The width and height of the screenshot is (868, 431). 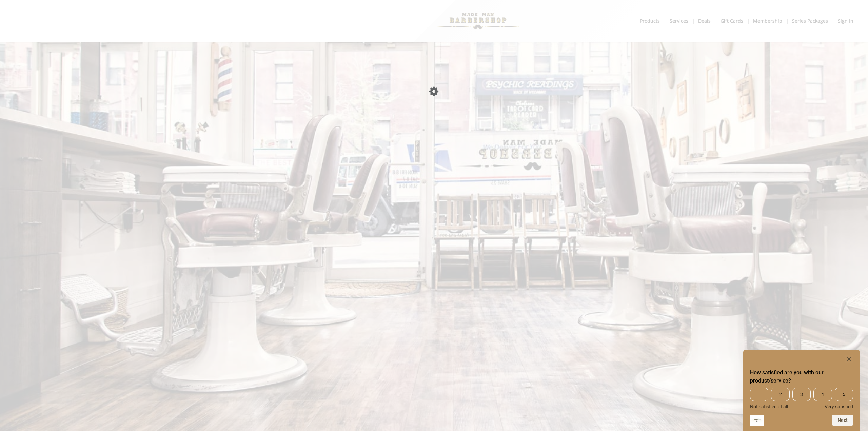 I want to click on span: 5, so click(x=844, y=394).